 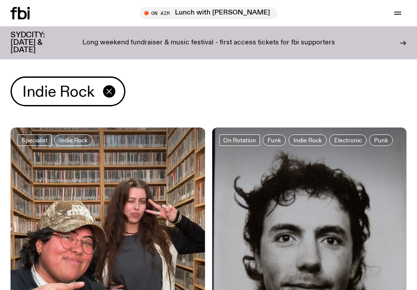 What do you see at coordinates (348, 140) in the screenshot?
I see `a: Electronic` at bounding box center [348, 140].